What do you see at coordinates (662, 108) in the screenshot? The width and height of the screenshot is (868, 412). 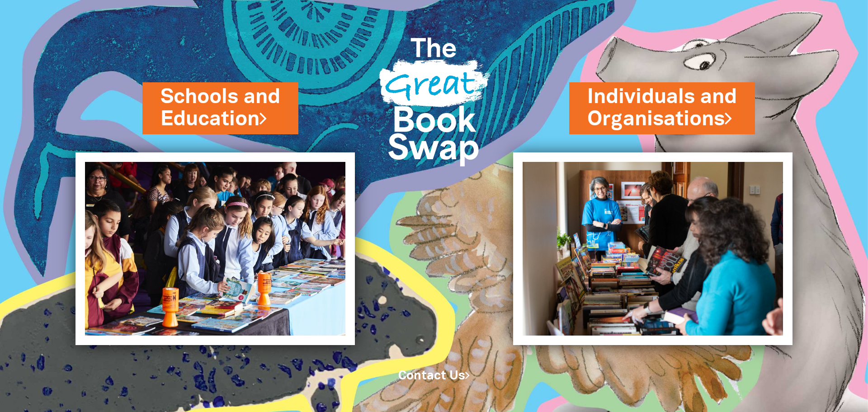 I see `a: Individuals andOrganisations` at bounding box center [662, 108].